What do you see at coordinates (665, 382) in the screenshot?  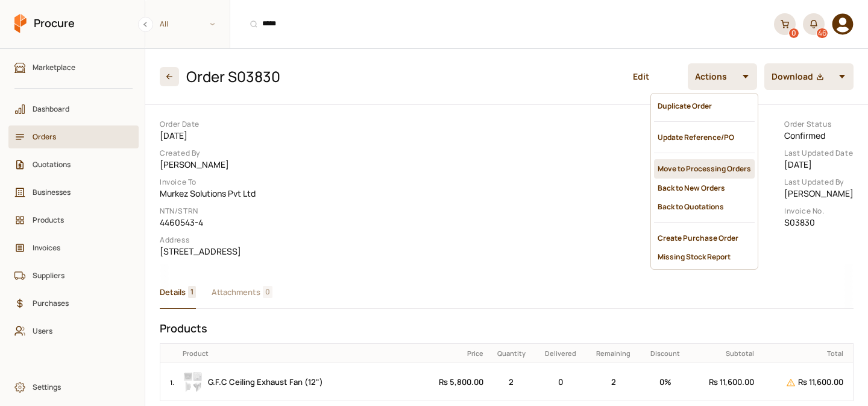 I see `td: 0 %` at bounding box center [665, 382].